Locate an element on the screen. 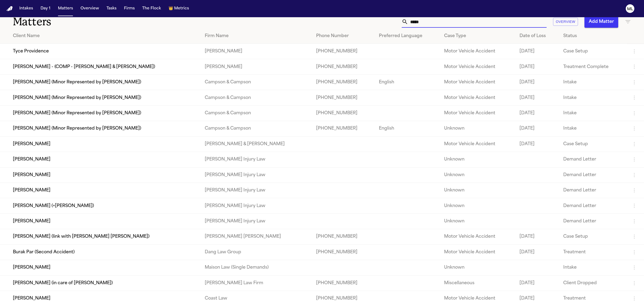 This screenshot has height=306, width=644. a: The Flock is located at coordinates (151, 9).